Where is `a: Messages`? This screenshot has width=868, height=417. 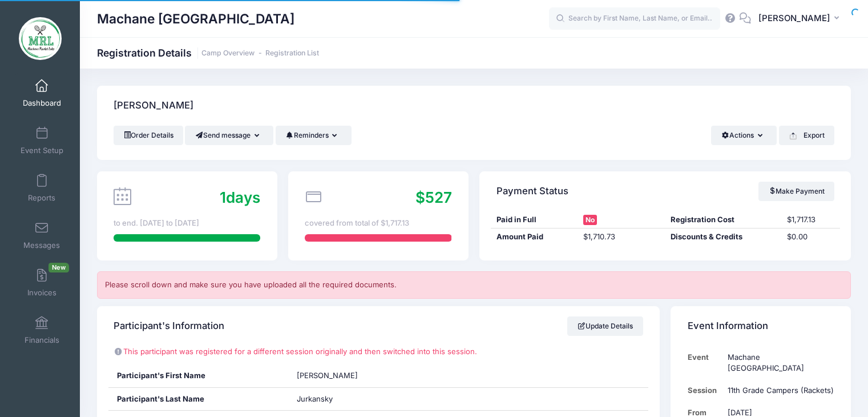
a: Messages is located at coordinates (42, 235).